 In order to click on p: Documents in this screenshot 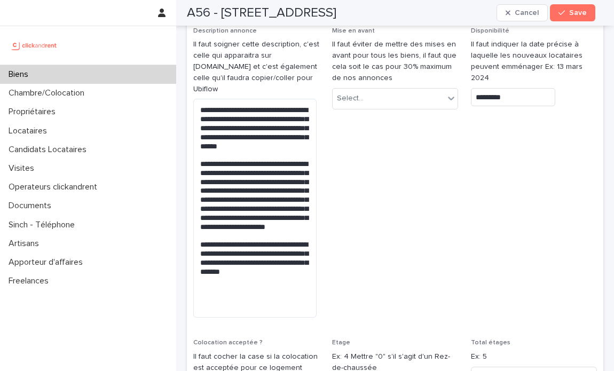, I will do `click(32, 205)`.